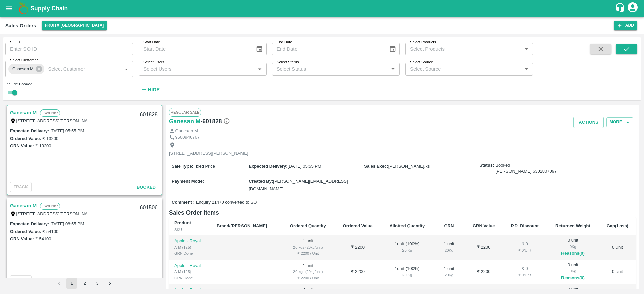  Describe the element at coordinates (288, 63) in the screenshot. I see `label: Select Status` at that location.